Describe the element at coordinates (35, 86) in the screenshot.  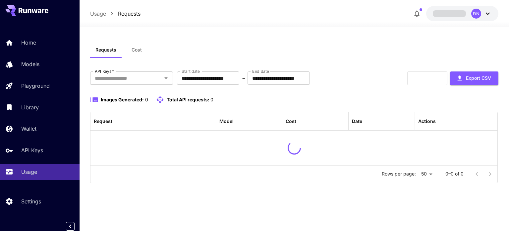
I see `p: Playground` at that location.